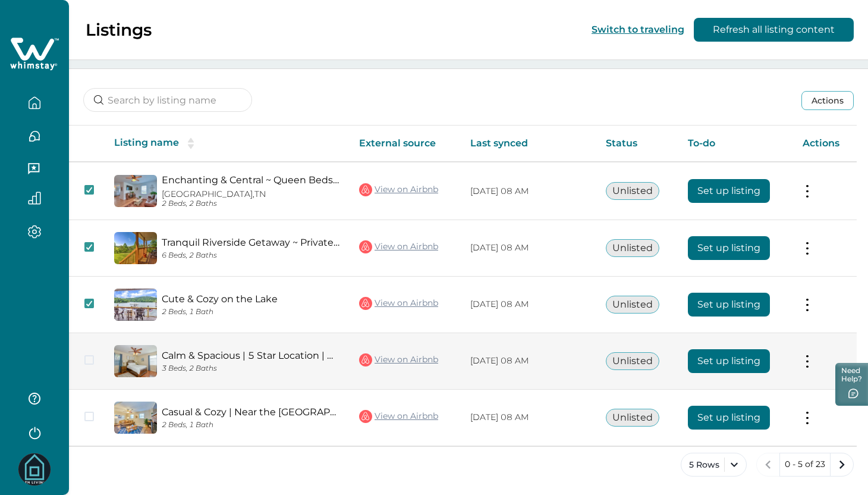 This screenshot has width=868, height=495. I want to click on p: 3 Beds, 2 Baths, so click(251, 368).